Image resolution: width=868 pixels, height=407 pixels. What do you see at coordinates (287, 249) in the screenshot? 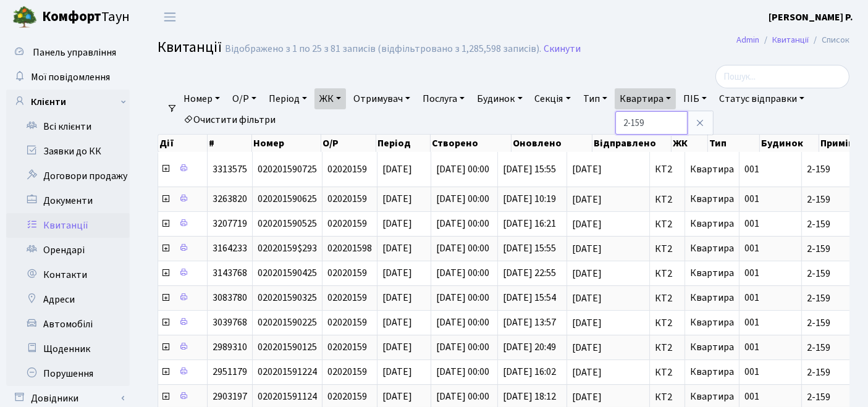
I see `span: 02020159$293` at bounding box center [287, 249].